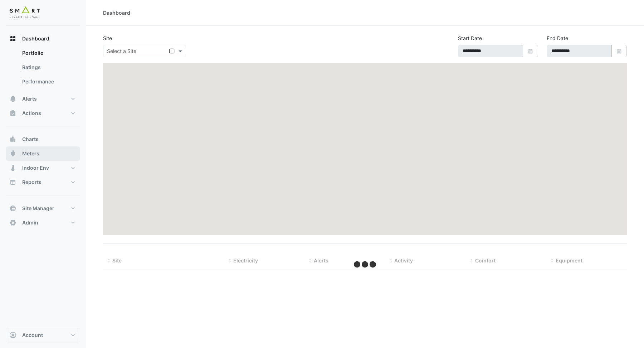  Describe the element at coordinates (13, 168) in the screenshot. I see `app-icon: Indoor Env` at that location.